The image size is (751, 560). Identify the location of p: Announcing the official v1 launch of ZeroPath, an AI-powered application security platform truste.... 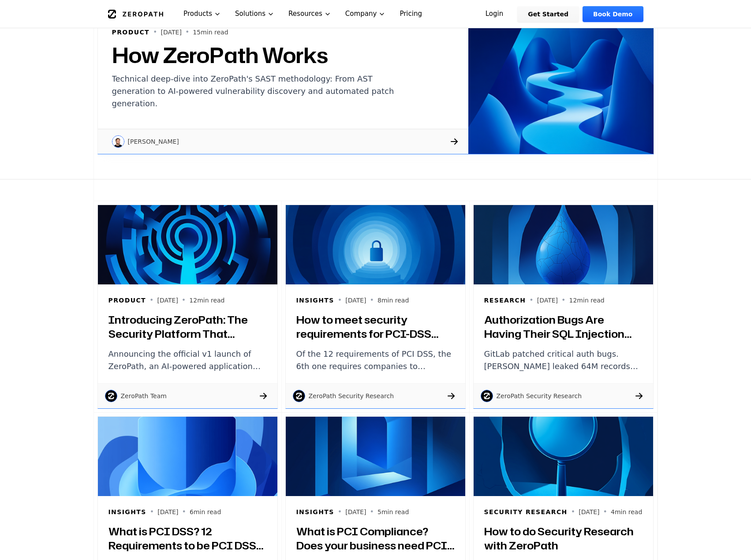
(188, 360).